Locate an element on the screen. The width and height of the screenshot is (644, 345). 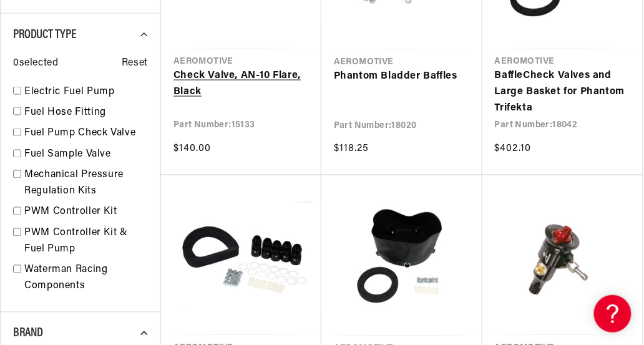
a: Fuel Hose Fitting is located at coordinates (86, 113).